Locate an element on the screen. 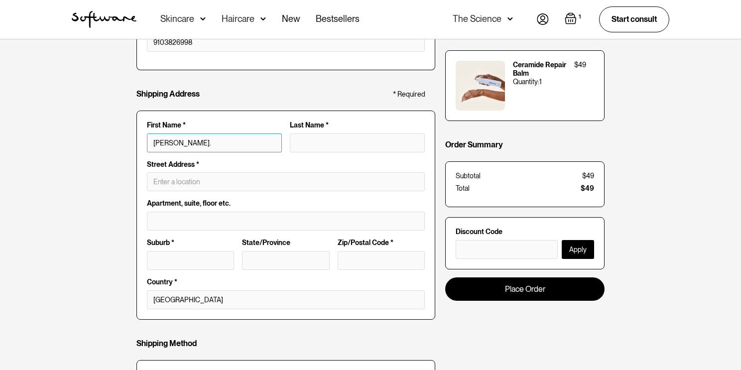 The width and height of the screenshot is (741, 370). label: Street Address * is located at coordinates (286, 164).